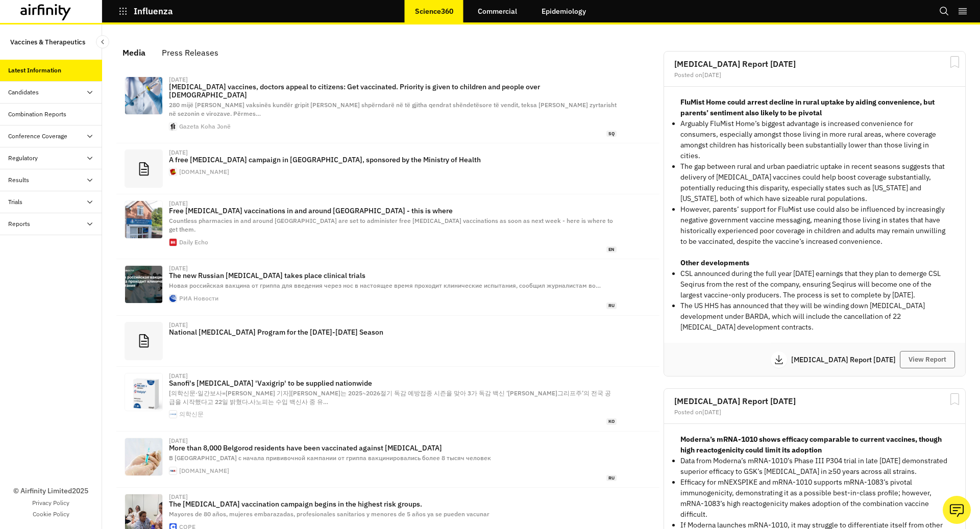 This screenshot has width=980, height=529. I want to click on span: sq, so click(612, 134).